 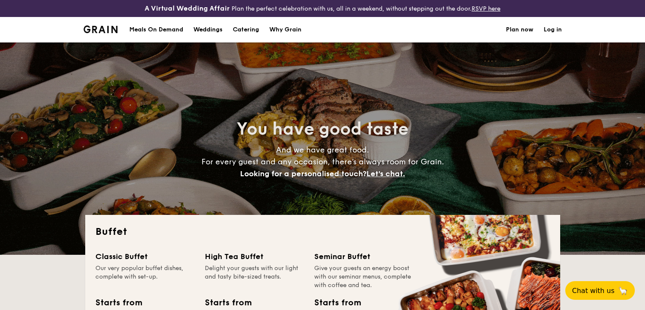 I want to click on div: Meals On Demand, so click(x=156, y=30).